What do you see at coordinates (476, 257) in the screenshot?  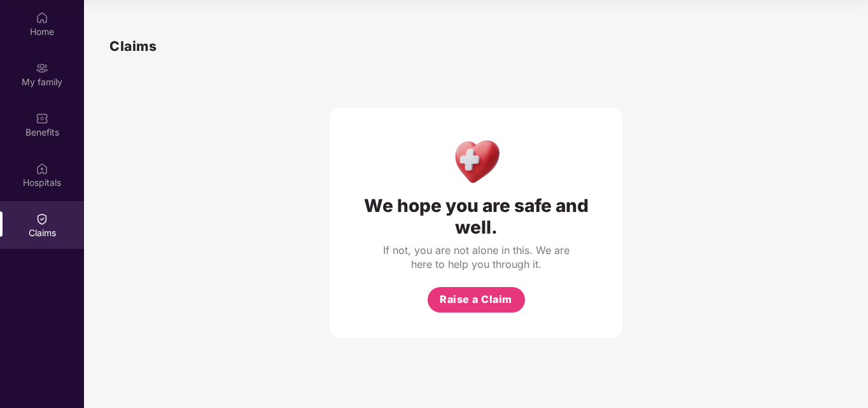 I see `div: If not, you are not alone in this. We are here to help you through it.` at bounding box center [476, 257].